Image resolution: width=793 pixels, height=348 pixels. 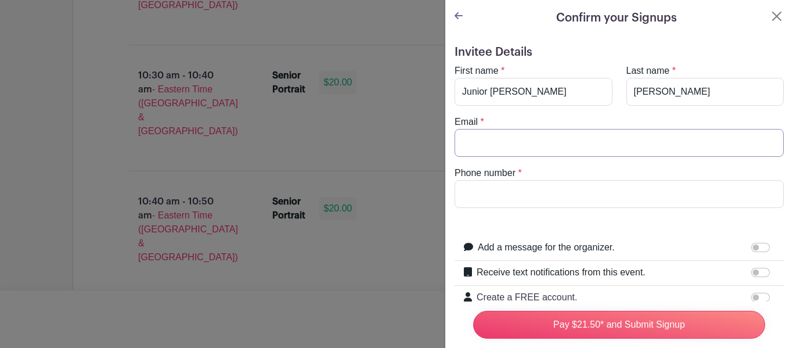 What do you see at coordinates (616, 18) in the screenshot?
I see `h5: Confirm your Signups` at bounding box center [616, 18].